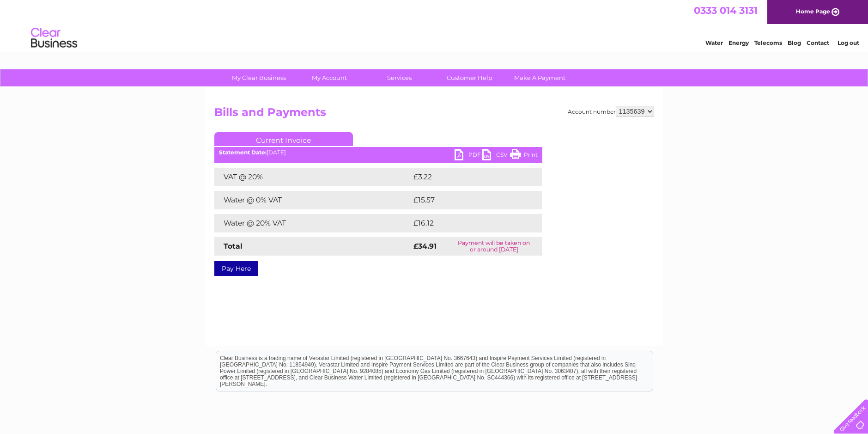  What do you see at coordinates (313, 223) in the screenshot?
I see `td: Water @ 20% VAT` at bounding box center [313, 223].